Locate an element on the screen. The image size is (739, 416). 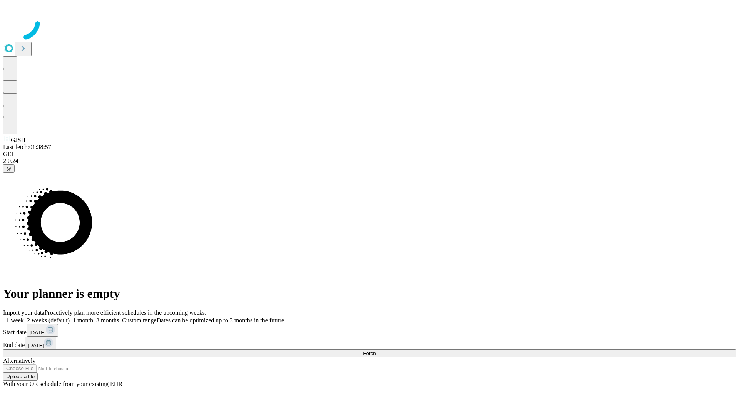
span: Fetch is located at coordinates (369, 353).